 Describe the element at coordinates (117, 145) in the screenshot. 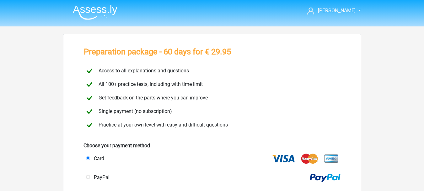

I see `b: Choose your payment method` at that location.